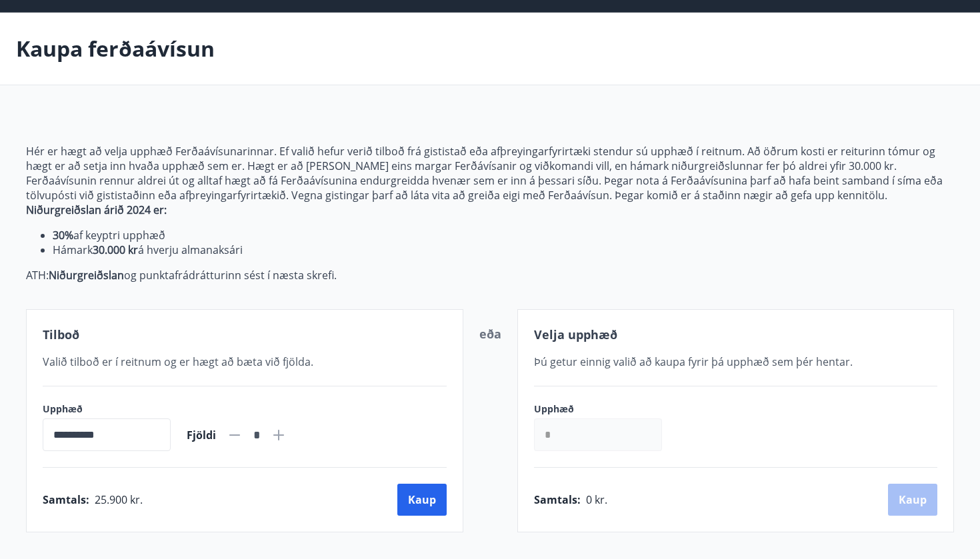  What do you see at coordinates (693, 362) in the screenshot?
I see `span: Þú getur einnig valið að kaupa fyrir þá upphæð sem þér hentar.` at bounding box center [693, 362].